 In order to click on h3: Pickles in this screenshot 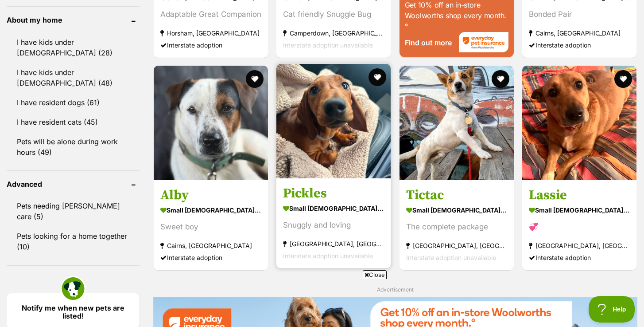, I will do `click(334, 193)`.